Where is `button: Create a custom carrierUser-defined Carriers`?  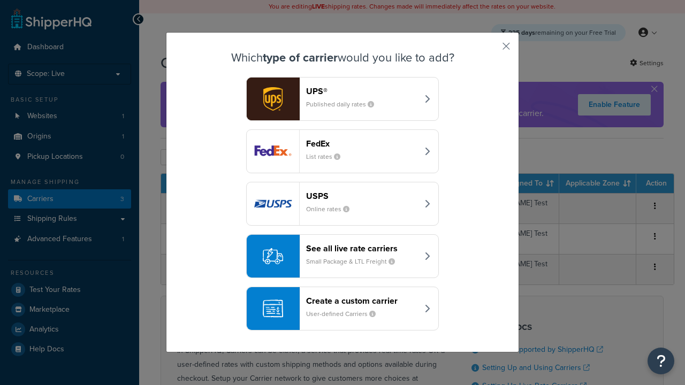 button: Create a custom carrierUser-defined Carriers is located at coordinates (342, 309).